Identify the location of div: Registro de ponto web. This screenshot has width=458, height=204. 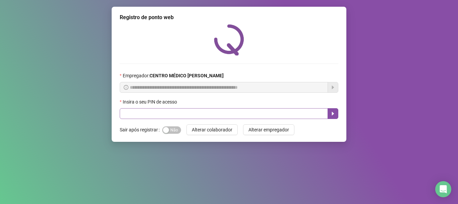
(229, 17).